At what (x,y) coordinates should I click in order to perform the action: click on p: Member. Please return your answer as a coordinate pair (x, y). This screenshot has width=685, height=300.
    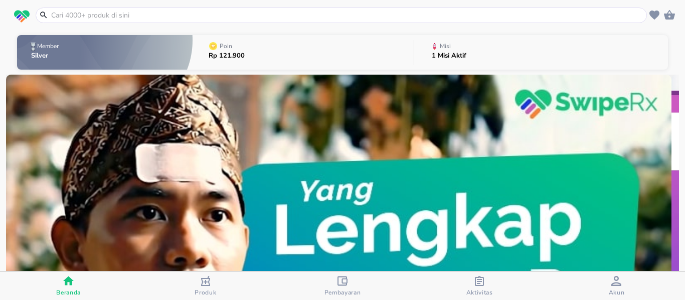
    Looking at the image, I should click on (48, 46).